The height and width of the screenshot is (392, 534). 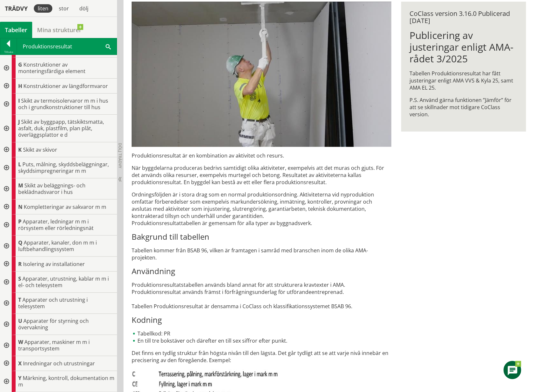 I want to click on span: H, so click(x=20, y=86).